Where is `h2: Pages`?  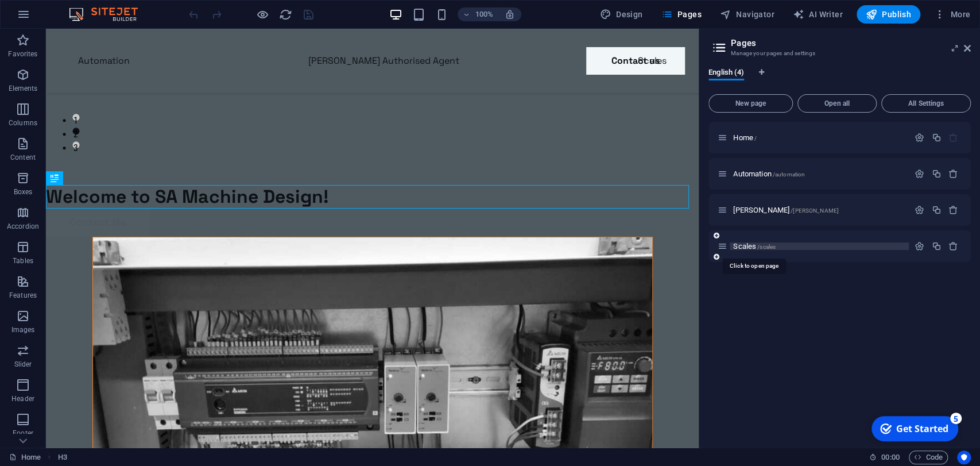
h2: Pages is located at coordinates (851, 43).